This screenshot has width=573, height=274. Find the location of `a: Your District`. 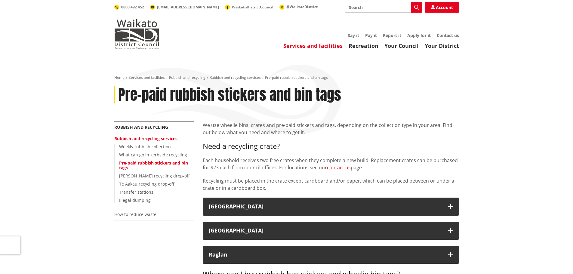

a: Your District is located at coordinates (442, 46).